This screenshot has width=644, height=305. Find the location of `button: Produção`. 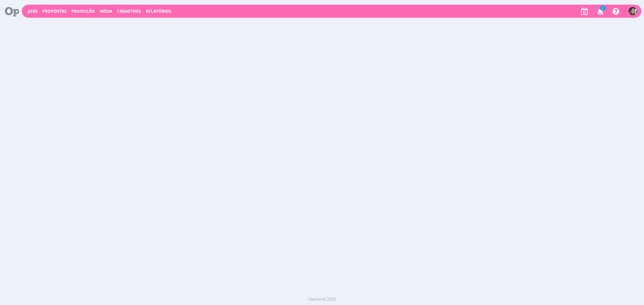

button: Produção is located at coordinates (83, 11).